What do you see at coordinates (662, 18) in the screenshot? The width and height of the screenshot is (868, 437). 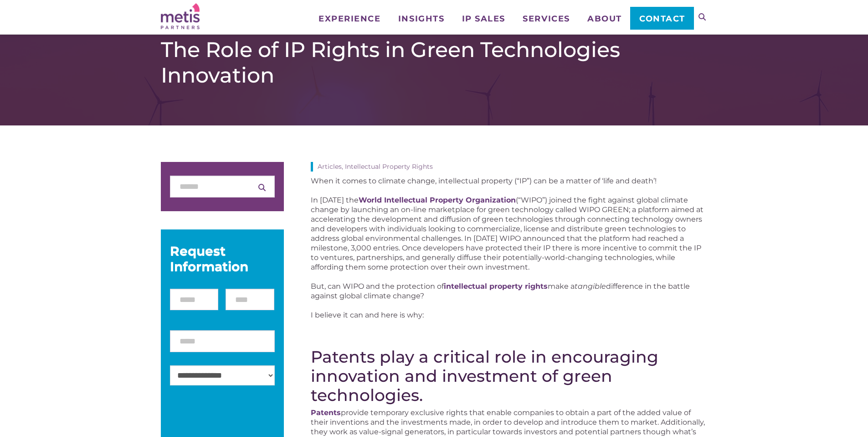 I see `span: Contact` at bounding box center [662, 18].